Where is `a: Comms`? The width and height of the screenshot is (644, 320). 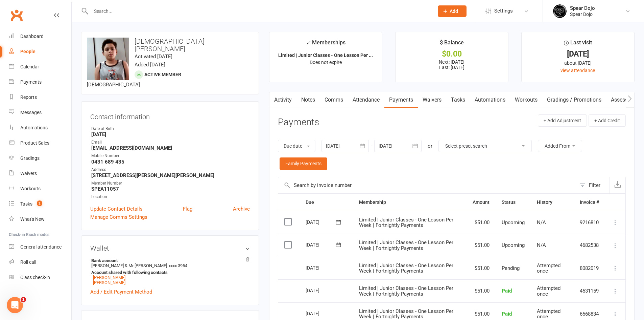 a: Comms is located at coordinates (334, 100).